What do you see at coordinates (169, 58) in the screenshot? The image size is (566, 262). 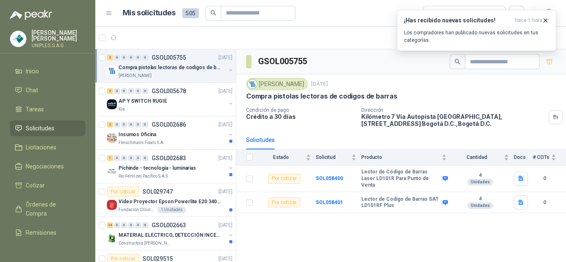 I see `p: GSOL005755` at bounding box center [169, 58].